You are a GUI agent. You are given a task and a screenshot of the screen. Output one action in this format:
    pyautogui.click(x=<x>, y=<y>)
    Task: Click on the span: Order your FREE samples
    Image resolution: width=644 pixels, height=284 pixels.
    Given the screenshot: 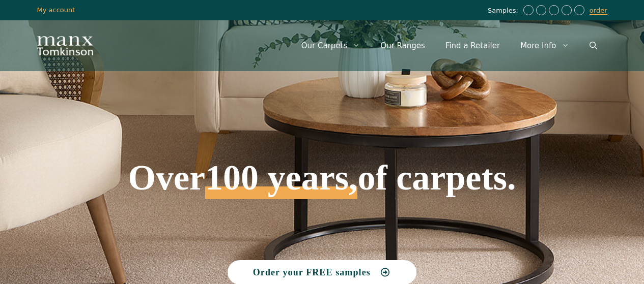 What is the action you would take?
    pyautogui.click(x=311, y=273)
    